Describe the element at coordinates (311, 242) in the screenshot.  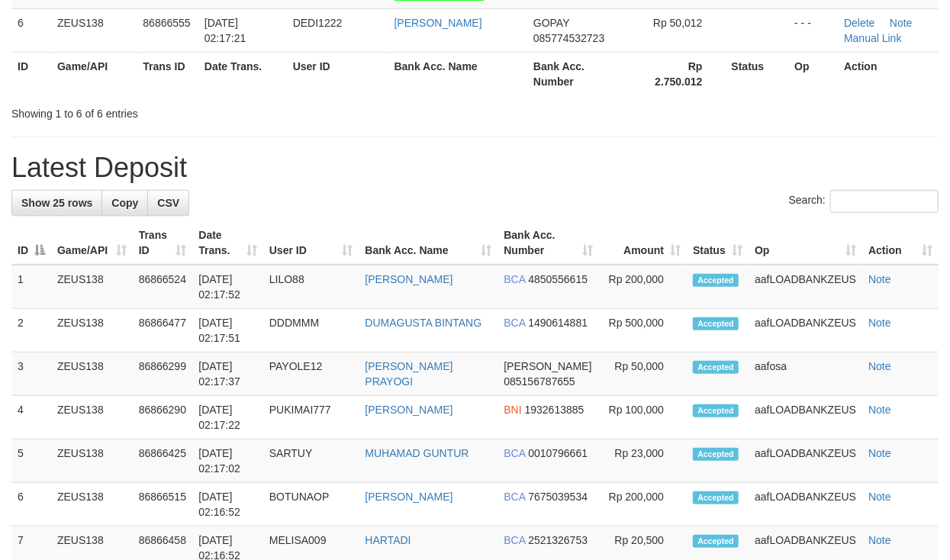
I see `th: User ID: activate to sort column ascending` at that location.